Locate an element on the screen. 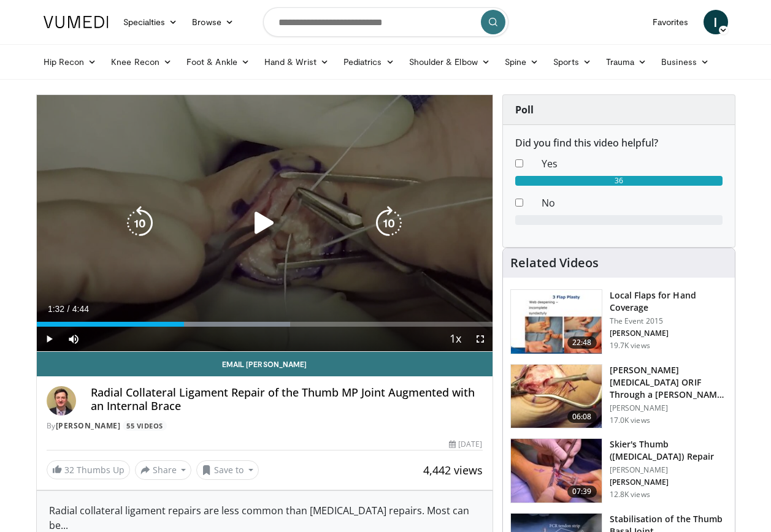 The height and width of the screenshot is (532, 771). button: Fullscreen is located at coordinates (480, 339).